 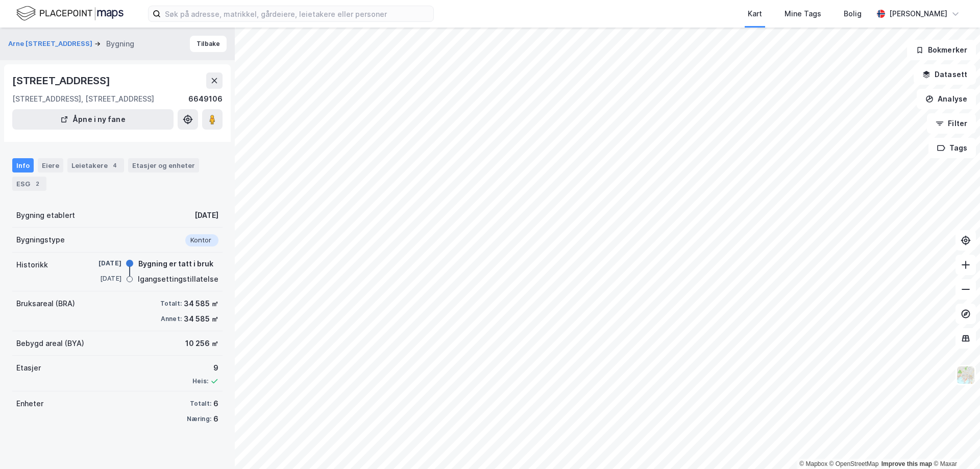 What do you see at coordinates (200, 381) in the screenshot?
I see `div: Heis:` at bounding box center [200, 381].